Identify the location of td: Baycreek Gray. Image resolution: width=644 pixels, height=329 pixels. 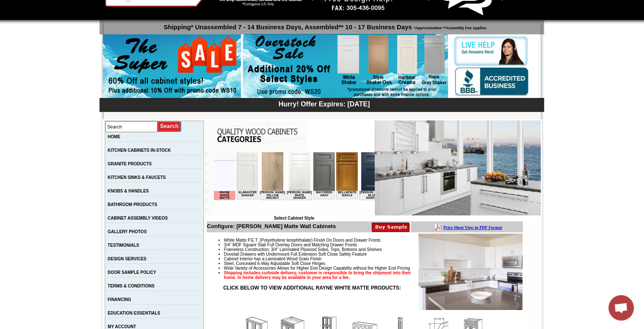
(110, 43).